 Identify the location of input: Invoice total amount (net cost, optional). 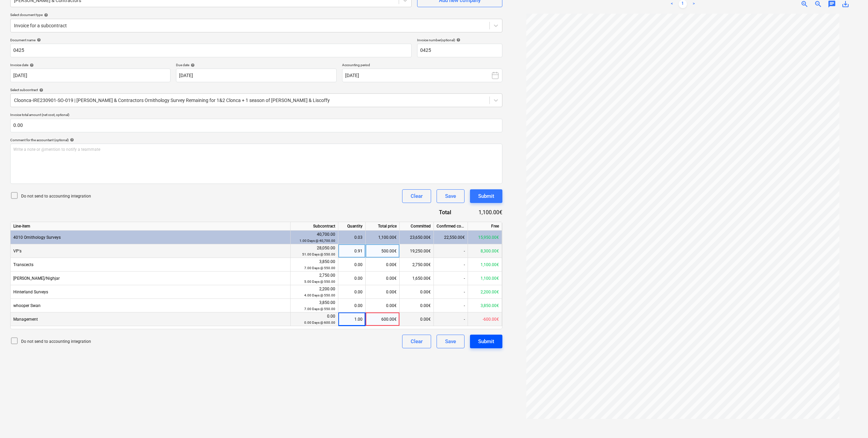
(256, 126).